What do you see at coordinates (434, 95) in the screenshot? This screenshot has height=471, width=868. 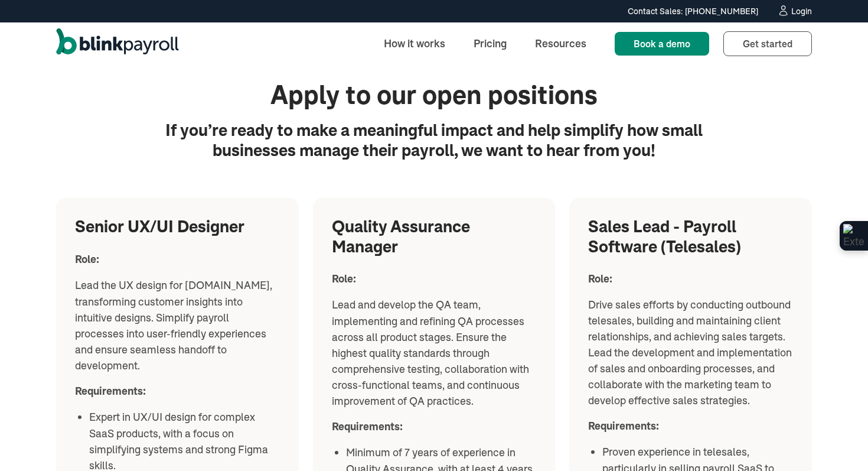 I see `h2: Apply to our open positions` at bounding box center [434, 95].